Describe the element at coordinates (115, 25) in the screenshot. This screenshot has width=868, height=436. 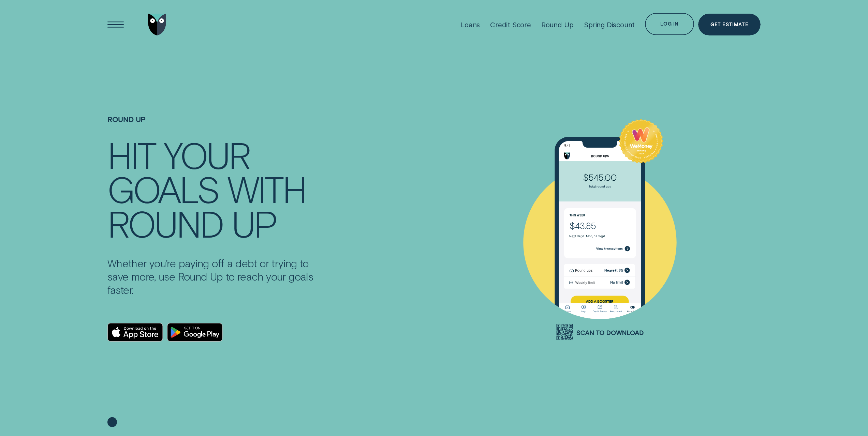
I see `button: Open Menu` at that location.